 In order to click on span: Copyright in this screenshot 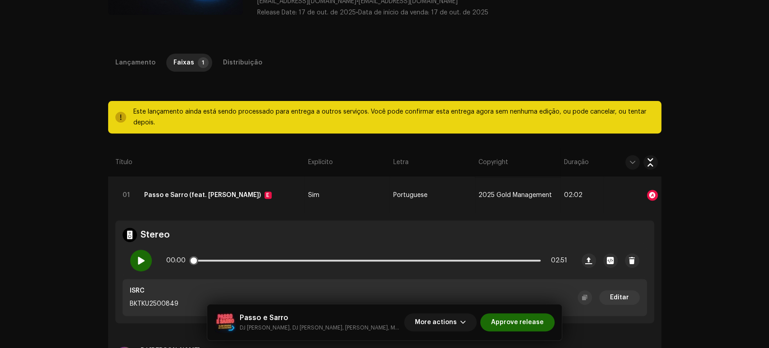, I will do `click(493, 162)`.